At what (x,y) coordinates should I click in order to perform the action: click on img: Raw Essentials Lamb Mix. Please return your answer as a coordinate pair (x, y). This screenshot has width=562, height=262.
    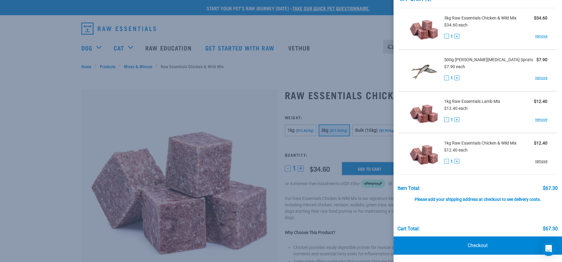
    Looking at the image, I should click on (423, 112).